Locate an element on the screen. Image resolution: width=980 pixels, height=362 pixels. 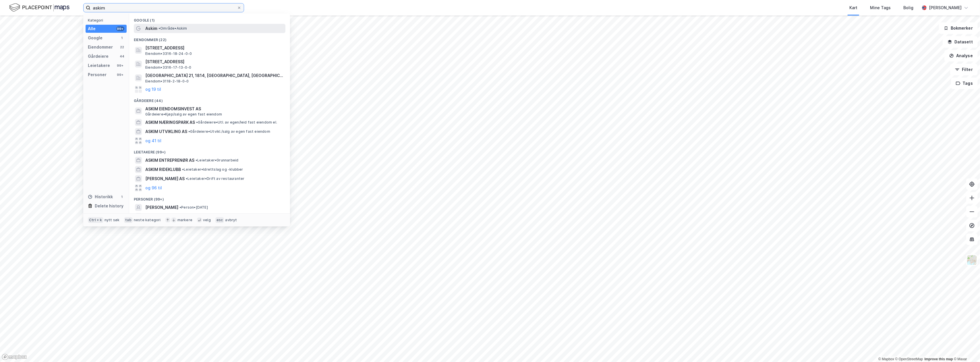
div: neste kategori is located at coordinates (148, 220).